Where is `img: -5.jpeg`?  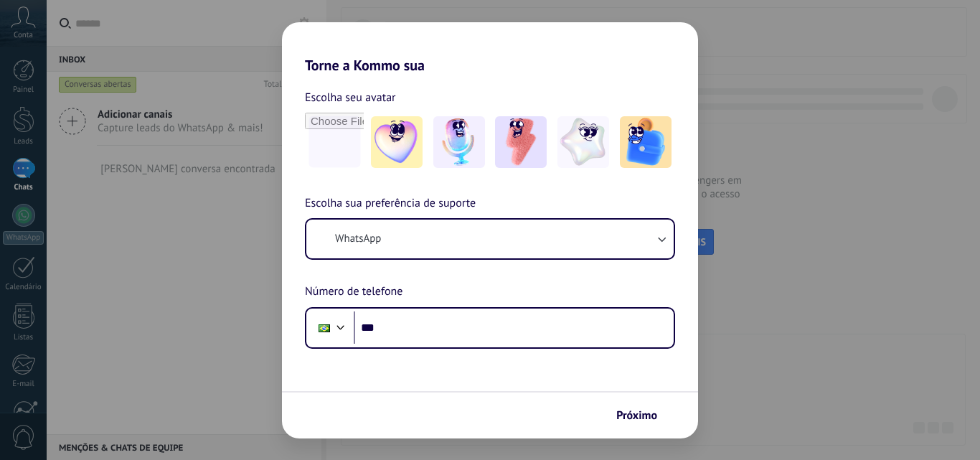 img: -5.jpeg is located at coordinates (646, 142).